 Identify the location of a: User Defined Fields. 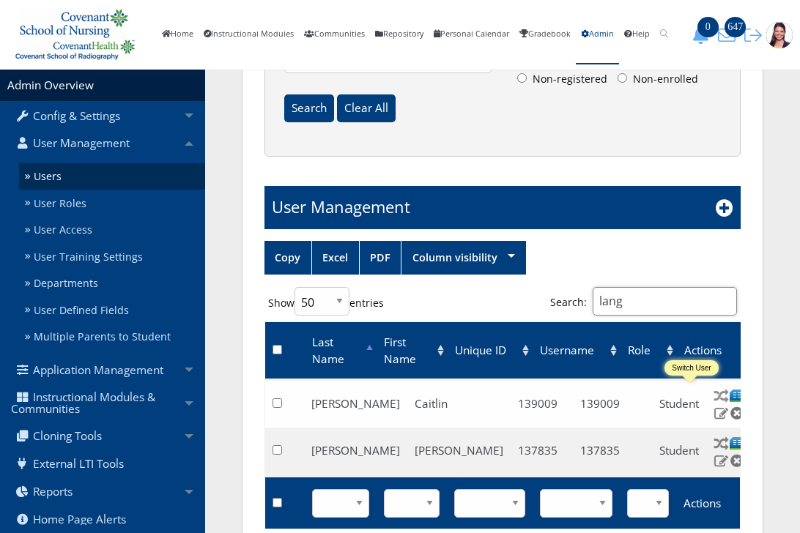
(112, 310).